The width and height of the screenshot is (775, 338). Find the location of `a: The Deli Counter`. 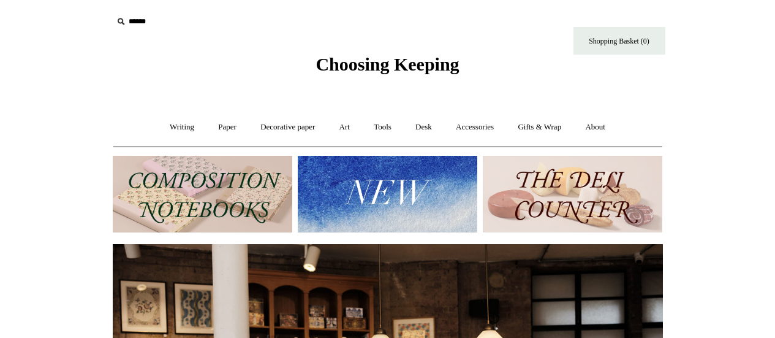

a: The Deli Counter is located at coordinates (572, 194).